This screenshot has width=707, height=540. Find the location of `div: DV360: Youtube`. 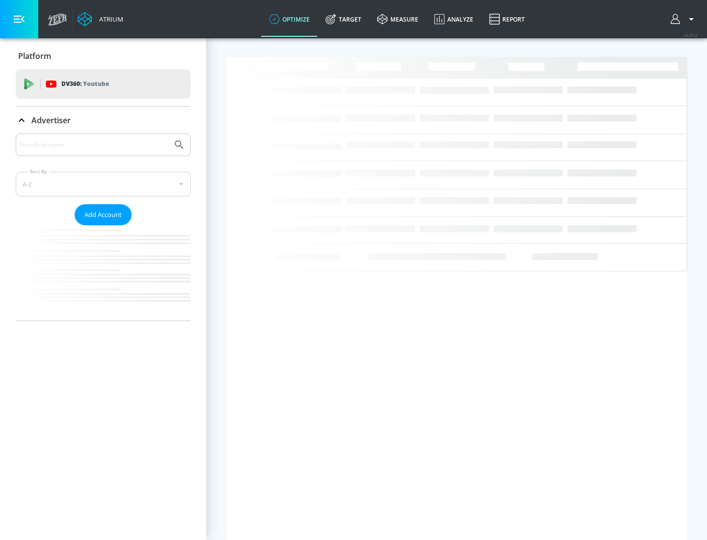

div: DV360: Youtube is located at coordinates (103, 84).